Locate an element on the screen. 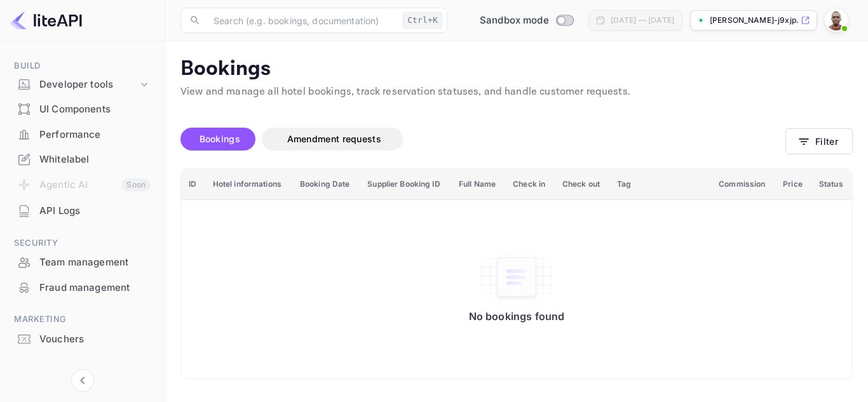 This screenshot has width=868, height=402. span: Build is located at coordinates (82, 66).